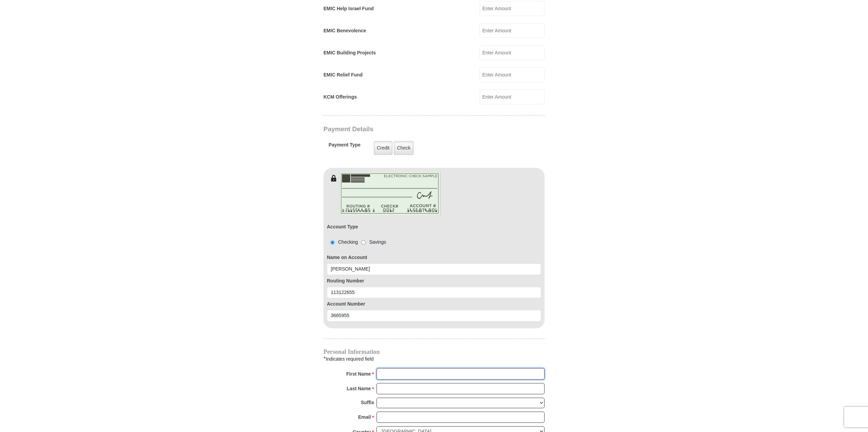  Describe the element at coordinates (390, 194) in the screenshot. I see `img: check-en.png` at that location.